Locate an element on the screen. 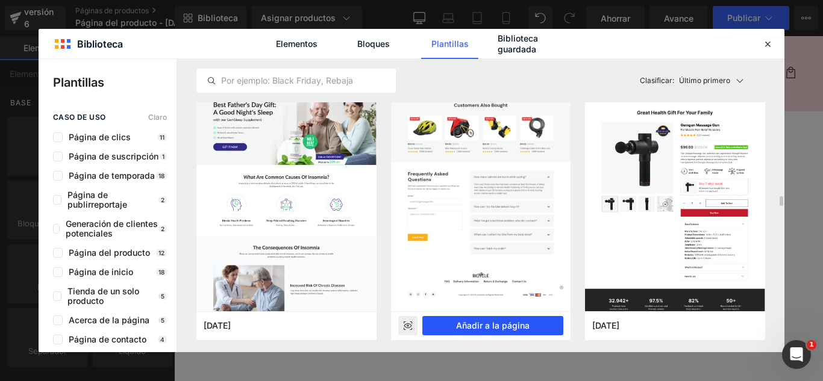  font: Añadir a la cesta is located at coordinates (544, 290).